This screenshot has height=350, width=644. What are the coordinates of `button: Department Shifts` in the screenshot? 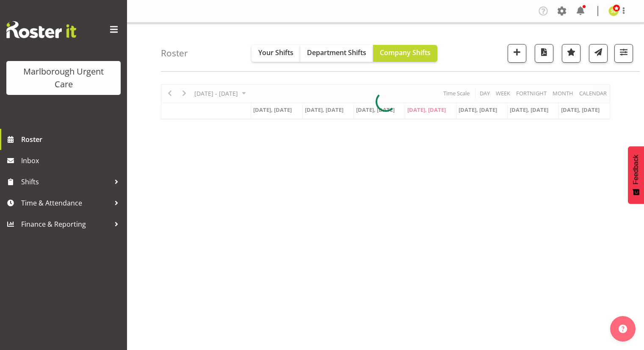 It's located at (337, 54).